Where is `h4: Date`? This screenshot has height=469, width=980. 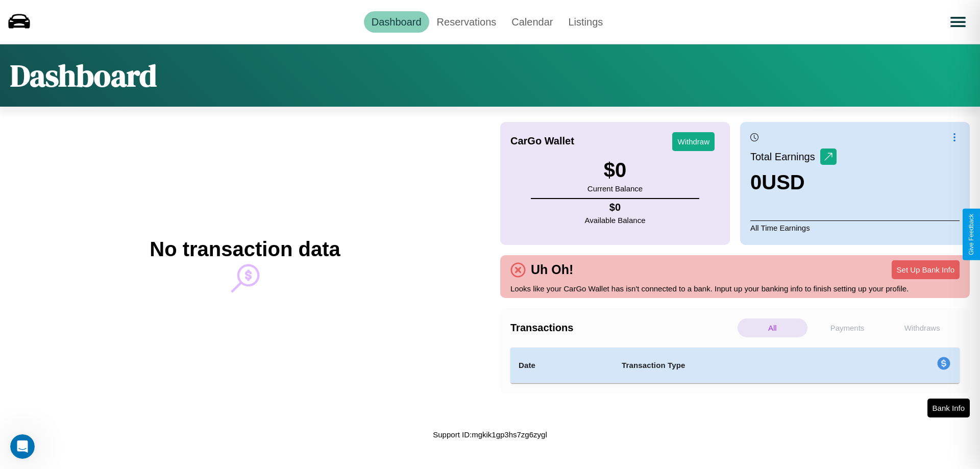
h4: Date is located at coordinates (562, 366).